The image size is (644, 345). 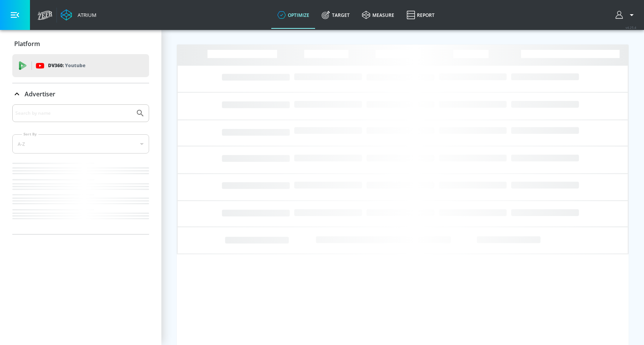 I want to click on input: Search by name, so click(x=73, y=113).